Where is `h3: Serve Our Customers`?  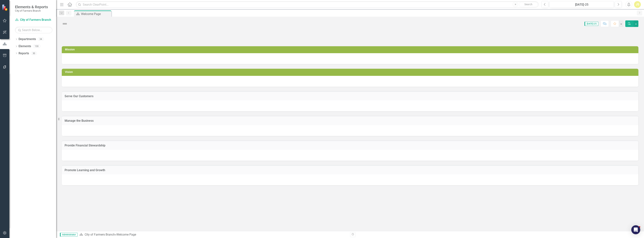
h3: Serve Our Customers is located at coordinates (350, 96).